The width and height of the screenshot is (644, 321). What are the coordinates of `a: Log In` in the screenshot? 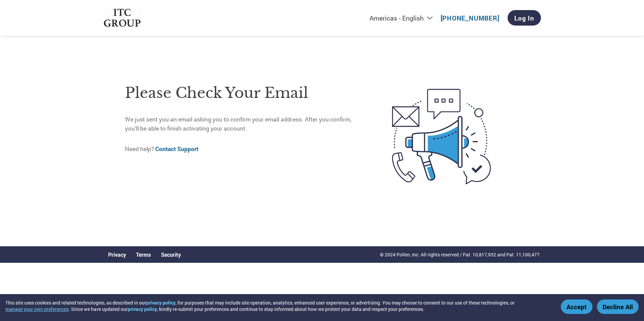 It's located at (524, 18).